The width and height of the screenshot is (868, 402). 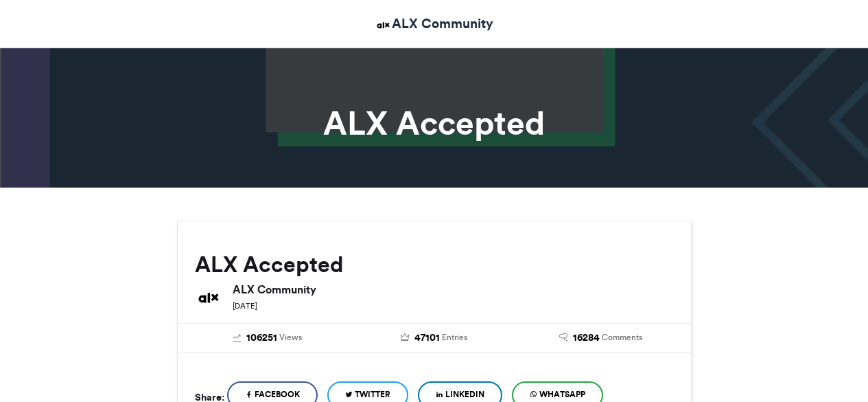 I want to click on h6: ALX Community, so click(x=453, y=289).